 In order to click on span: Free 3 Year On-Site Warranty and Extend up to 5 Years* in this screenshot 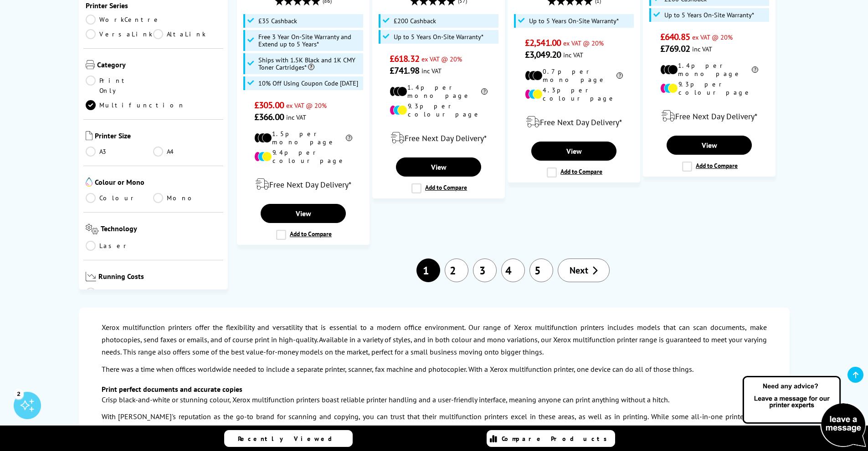, I will do `click(310, 41)`.